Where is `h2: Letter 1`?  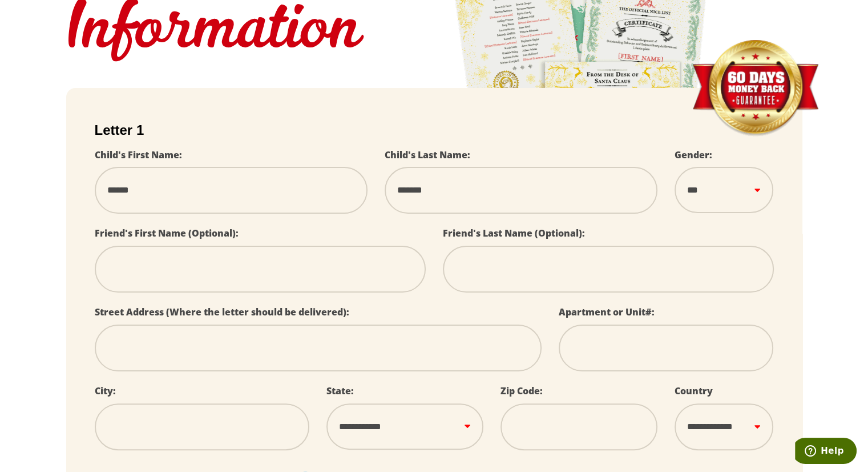 h2: Letter 1 is located at coordinates (434, 130).